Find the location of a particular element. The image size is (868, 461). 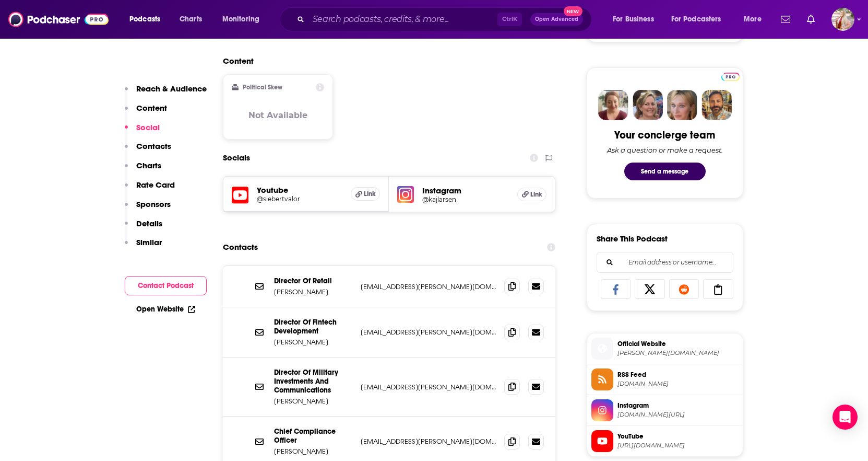

a: Copy Link is located at coordinates (718, 289).